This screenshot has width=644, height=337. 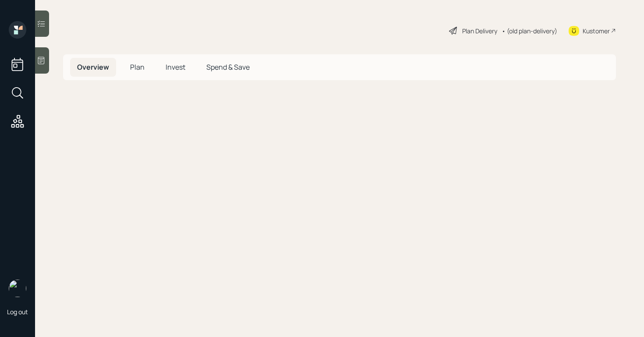 What do you see at coordinates (17, 288) in the screenshot?
I see `img: retirable_logo.png` at bounding box center [17, 288].